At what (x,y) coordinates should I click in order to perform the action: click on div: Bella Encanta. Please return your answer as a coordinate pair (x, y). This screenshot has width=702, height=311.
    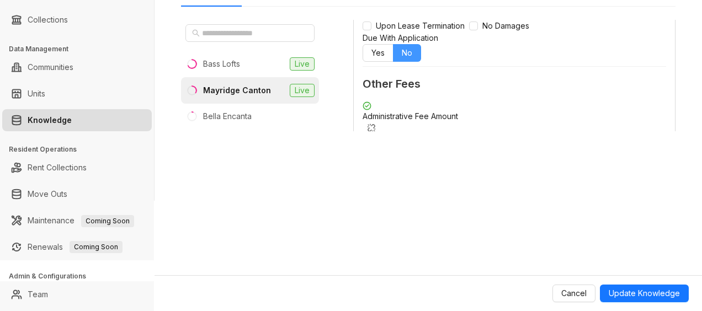
    Looking at the image, I should click on (227, 116).